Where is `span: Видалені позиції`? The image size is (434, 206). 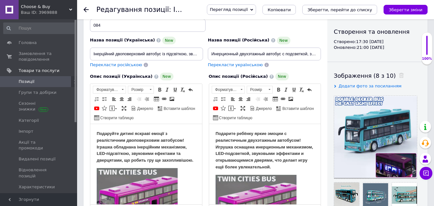 span: Видалені позиції is located at coordinates (37, 159).